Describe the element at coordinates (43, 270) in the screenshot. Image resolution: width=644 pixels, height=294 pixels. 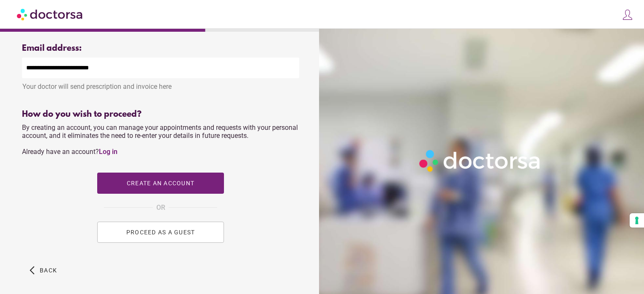
I see `button: arrow_back_ios Back` at that location.